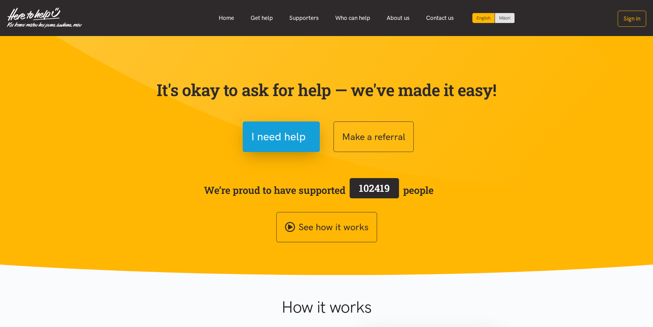 The width and height of the screenshot is (653, 327). What do you see at coordinates (327, 227) in the screenshot?
I see `a: See how it works` at bounding box center [327, 227].